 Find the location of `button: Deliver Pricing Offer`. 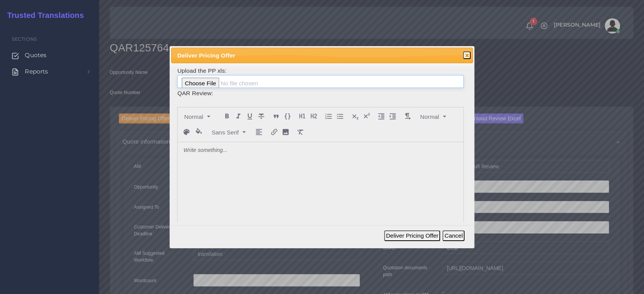

button: Deliver Pricing Offer is located at coordinates (412, 235).